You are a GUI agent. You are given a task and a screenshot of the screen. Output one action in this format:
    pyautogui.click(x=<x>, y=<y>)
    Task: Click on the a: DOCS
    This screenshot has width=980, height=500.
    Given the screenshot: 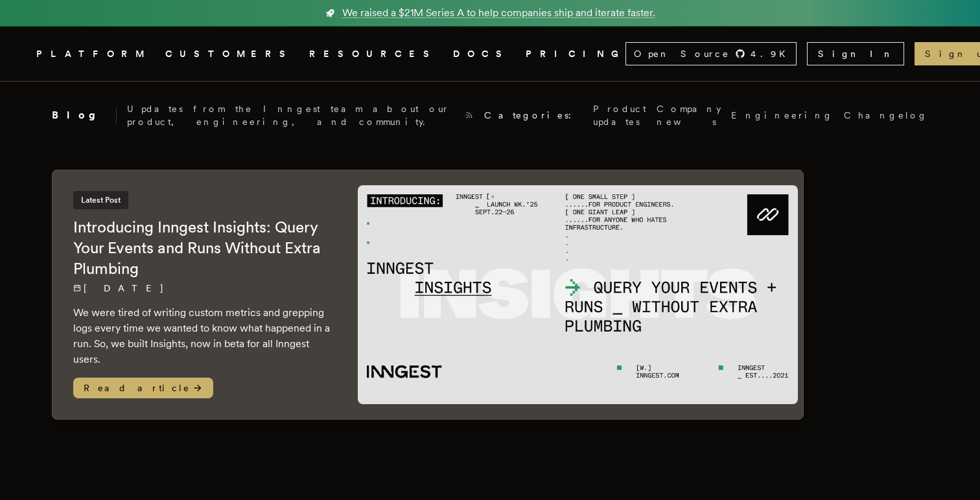 What is the action you would take?
    pyautogui.click(x=482, y=54)
    